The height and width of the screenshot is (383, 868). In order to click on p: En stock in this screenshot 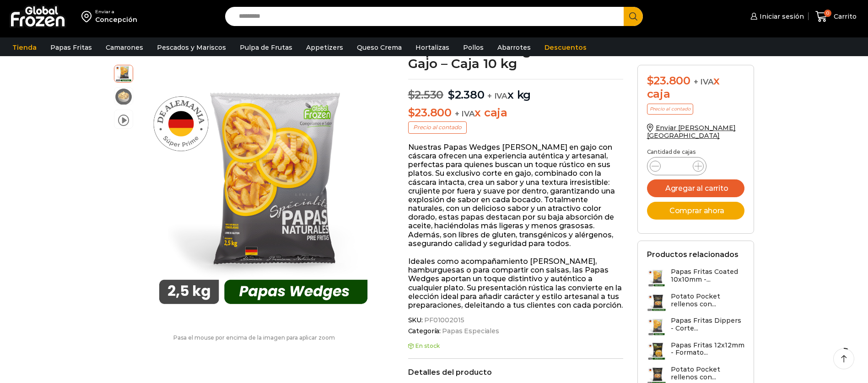, I will do `click(516, 347)`.